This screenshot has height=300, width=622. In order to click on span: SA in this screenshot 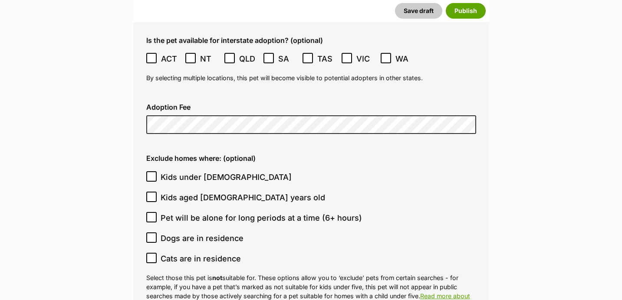, I will do `click(288, 59)`.